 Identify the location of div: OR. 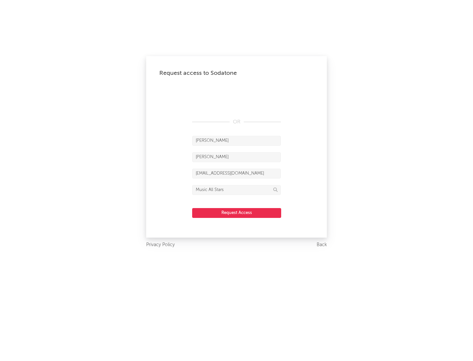
(236, 122).